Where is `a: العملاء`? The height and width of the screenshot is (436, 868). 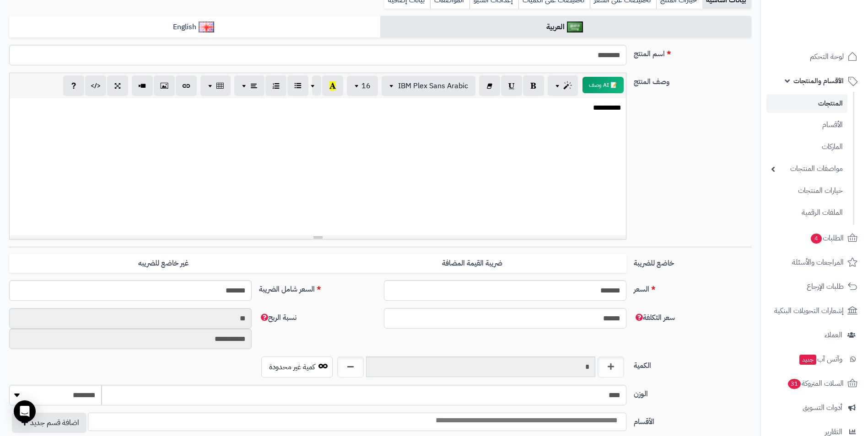 a: العملاء is located at coordinates (814, 335).